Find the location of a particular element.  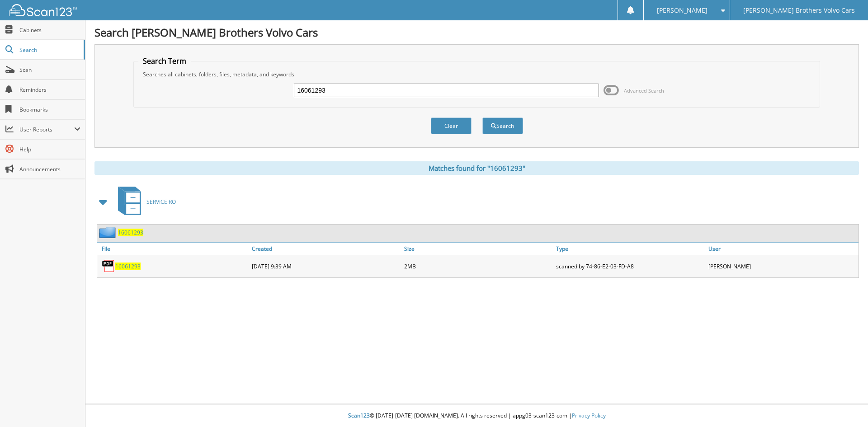

a: Size is located at coordinates (478, 249).